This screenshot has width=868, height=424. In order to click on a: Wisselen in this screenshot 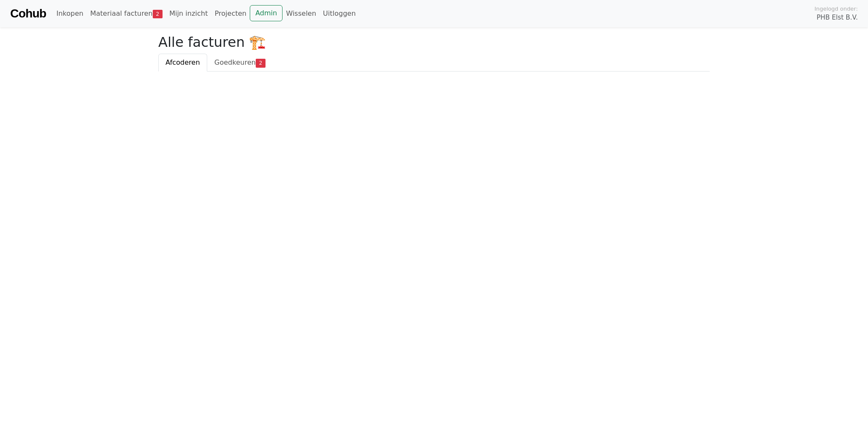, I will do `click(301, 13)`.